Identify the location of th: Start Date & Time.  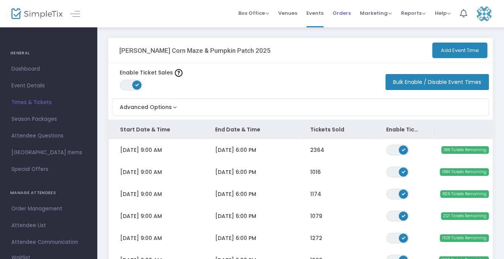
(156, 130).